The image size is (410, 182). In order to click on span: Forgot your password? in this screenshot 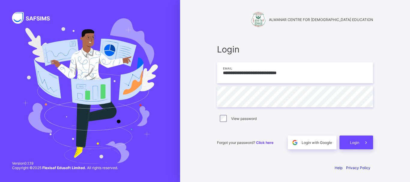, I will do `click(245, 143)`.